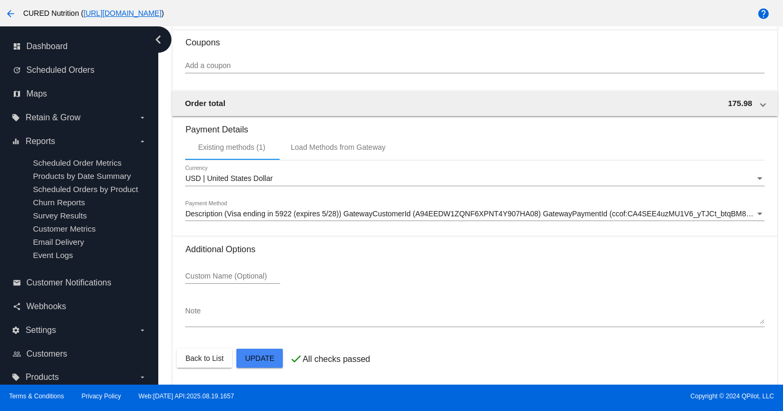 The height and width of the screenshot is (411, 783). Describe the element at coordinates (85, 189) in the screenshot. I see `a: Scheduled Orders by Product` at that location.